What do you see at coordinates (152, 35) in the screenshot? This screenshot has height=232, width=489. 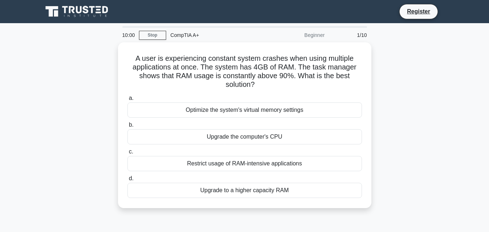 I see `a: Stop` at bounding box center [152, 35].